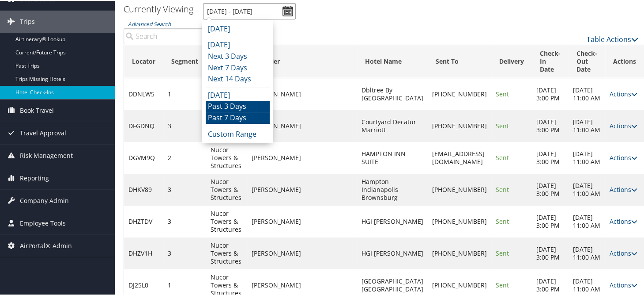  I want to click on th: Actions, so click(624, 60).